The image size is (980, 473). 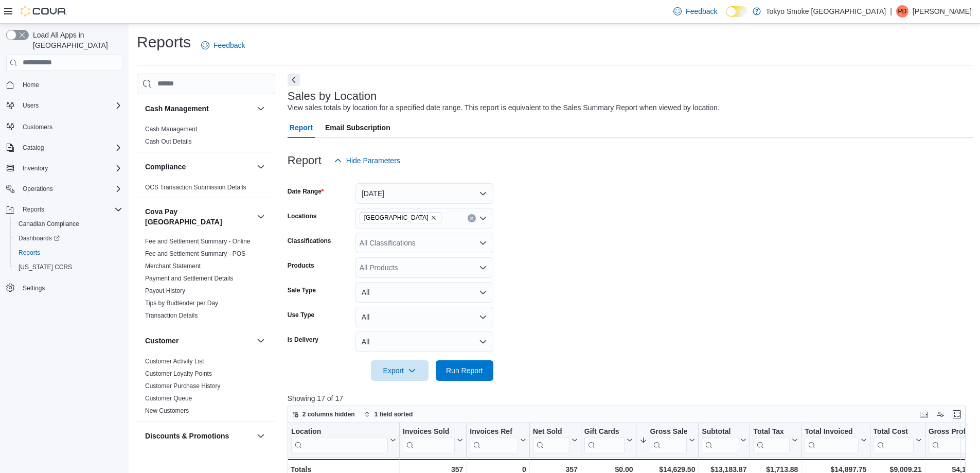 What do you see at coordinates (776, 440) in the screenshot?
I see `button: Total Tax` at bounding box center [776, 440].